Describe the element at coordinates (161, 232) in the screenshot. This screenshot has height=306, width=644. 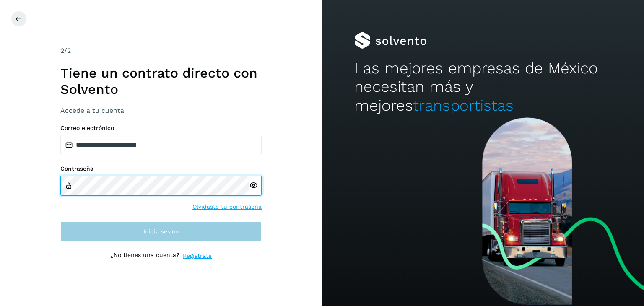
I see `span: Inicia sesión` at that location.